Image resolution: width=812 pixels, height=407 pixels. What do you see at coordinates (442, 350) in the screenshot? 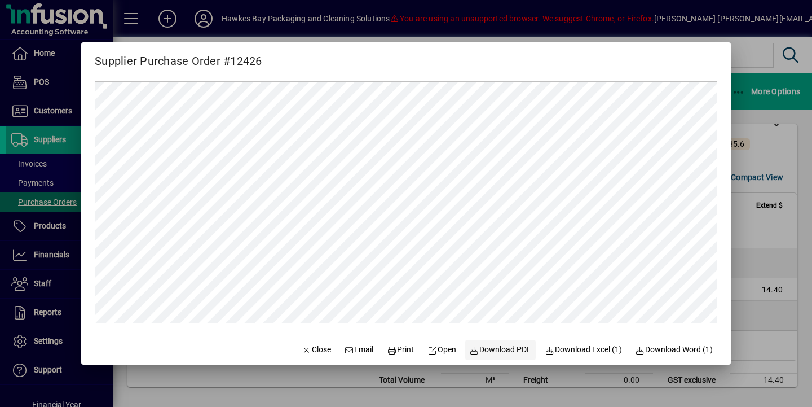
I see `a: Open` at bounding box center [442, 350].